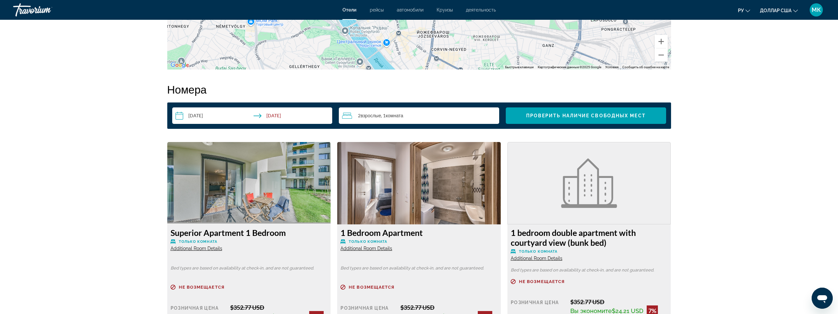  Describe the element at coordinates (589, 237) in the screenshot. I see `h3: 1 bedroom double apartment with courtyard view (bunk bed)` at that location.